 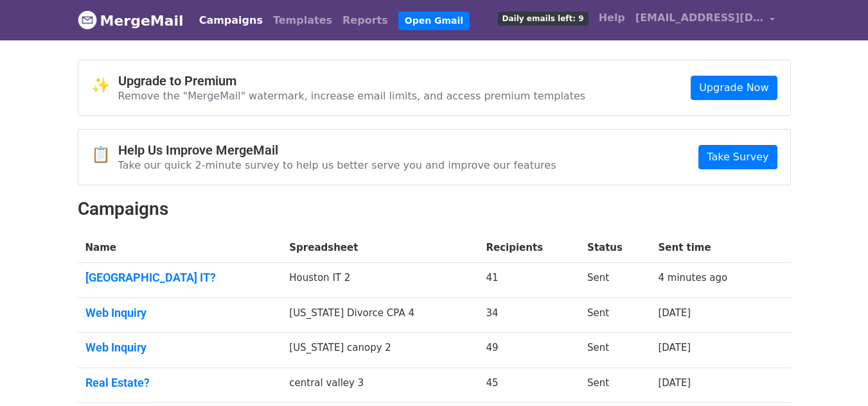 I want to click on a: Reports, so click(x=365, y=21).